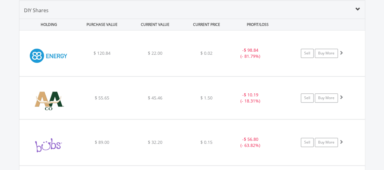 The image size is (384, 170). What do you see at coordinates (36, 10) in the screenshot?
I see `span: DIY Shares` at bounding box center [36, 10].